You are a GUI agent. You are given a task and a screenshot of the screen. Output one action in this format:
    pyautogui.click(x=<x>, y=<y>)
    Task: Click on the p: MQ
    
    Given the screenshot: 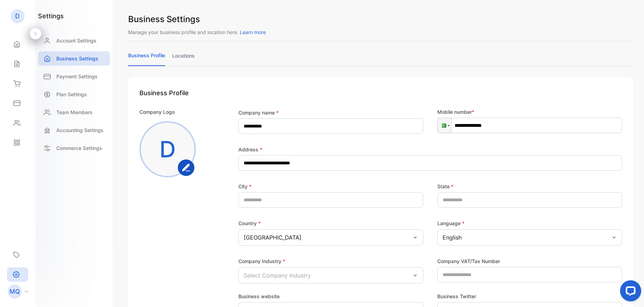 What is the action you would take?
    pyautogui.click(x=15, y=291)
    